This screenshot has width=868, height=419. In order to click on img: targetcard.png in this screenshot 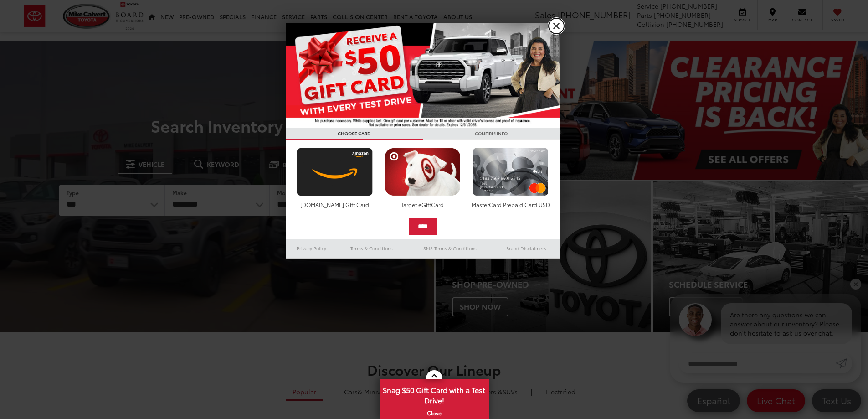, I will do `click(422, 172)`.